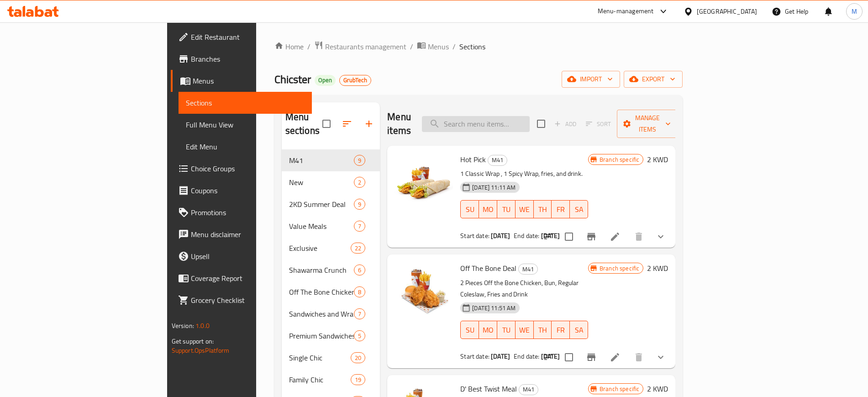 The image size is (868, 397). What do you see at coordinates (241, 37) in the screenshot?
I see `a: Edit Restaurant` at bounding box center [241, 37].